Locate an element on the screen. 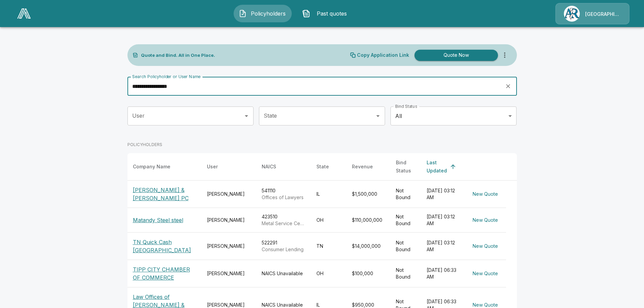  img: AA Logo is located at coordinates (24, 13).